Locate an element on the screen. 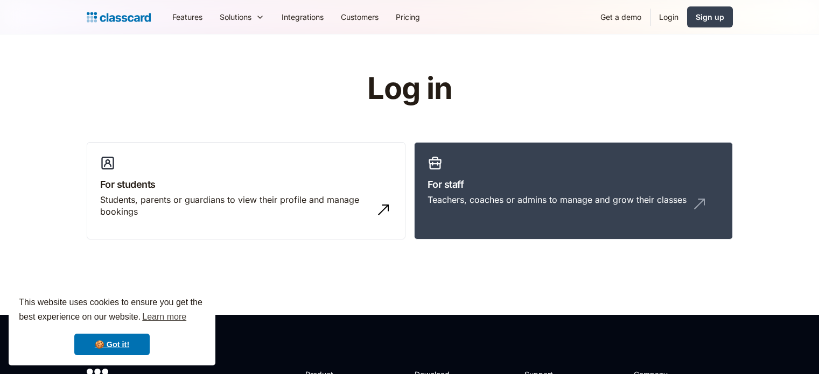  a: Pricing is located at coordinates (407, 17).